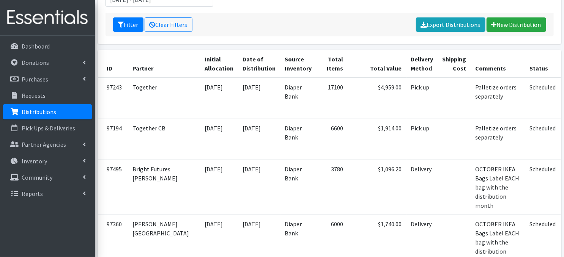  What do you see at coordinates (48, 128) in the screenshot?
I see `p: Pick Ups & Deliveries` at bounding box center [48, 128].